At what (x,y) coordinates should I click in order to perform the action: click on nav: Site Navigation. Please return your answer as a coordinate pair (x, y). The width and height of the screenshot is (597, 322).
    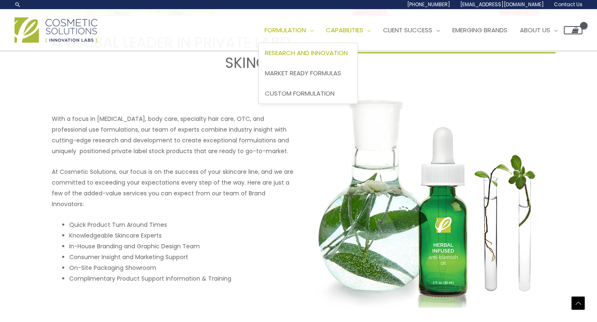
    Looking at the image, I should click on (417, 30).